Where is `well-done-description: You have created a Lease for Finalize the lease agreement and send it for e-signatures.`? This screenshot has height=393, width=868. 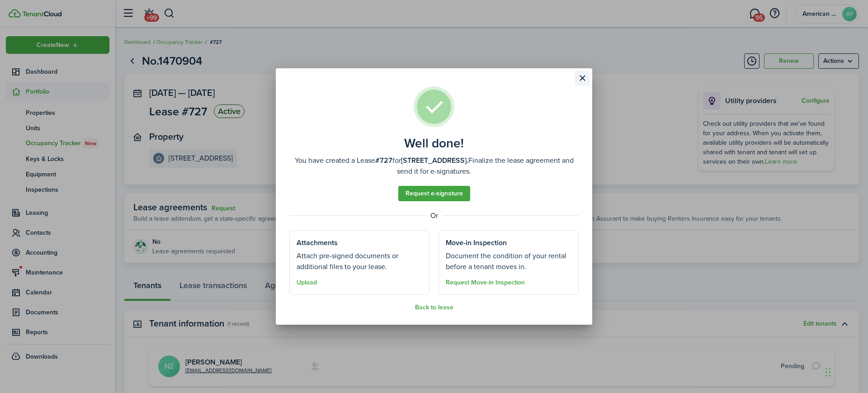 well-done-description: You have created a Lease for Finalize the lease agreement and send it for e-signatures. is located at coordinates (434, 166).